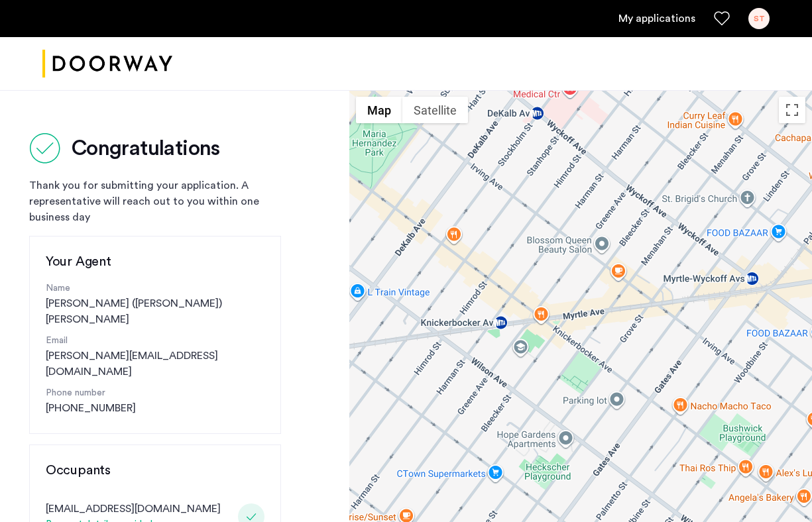 The height and width of the screenshot is (522, 812). Describe the element at coordinates (155, 470) in the screenshot. I see `h3: Occupants` at that location.